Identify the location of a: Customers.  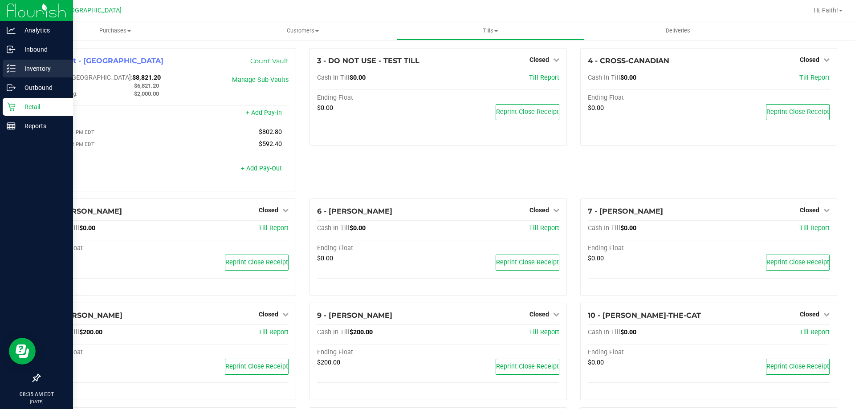
(302, 31).